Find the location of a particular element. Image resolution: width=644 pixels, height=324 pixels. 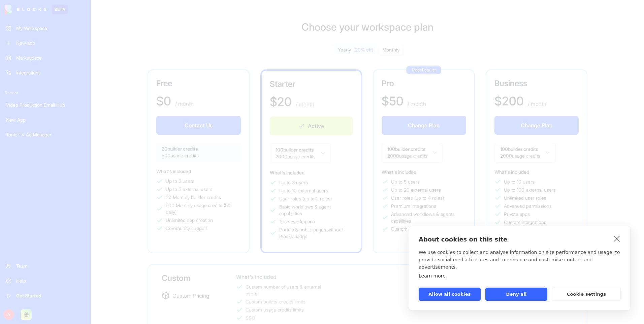

button: Cookie settings is located at coordinates (587, 294).